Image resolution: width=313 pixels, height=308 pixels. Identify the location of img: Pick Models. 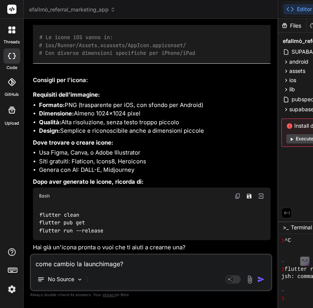
(80, 279).